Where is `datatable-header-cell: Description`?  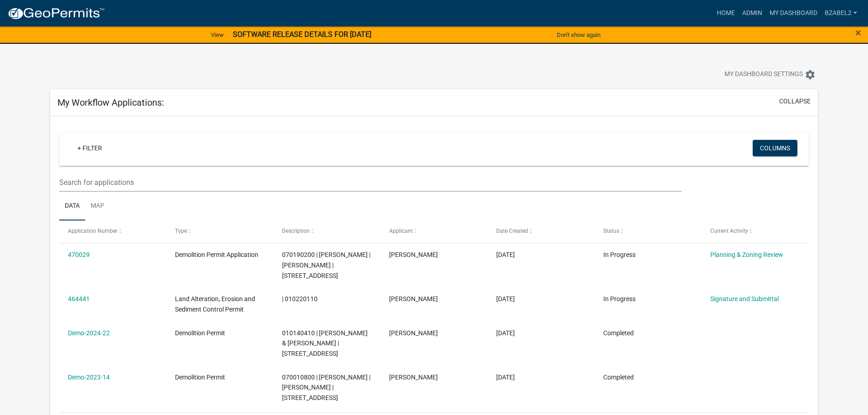 datatable-header-cell: Description is located at coordinates (326, 232).